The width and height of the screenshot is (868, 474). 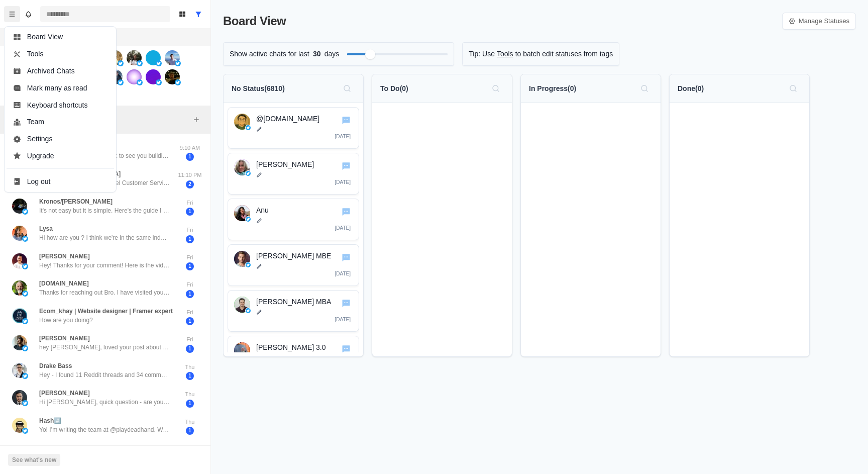 I want to click on p: To Do ( 0 ), so click(x=394, y=89).